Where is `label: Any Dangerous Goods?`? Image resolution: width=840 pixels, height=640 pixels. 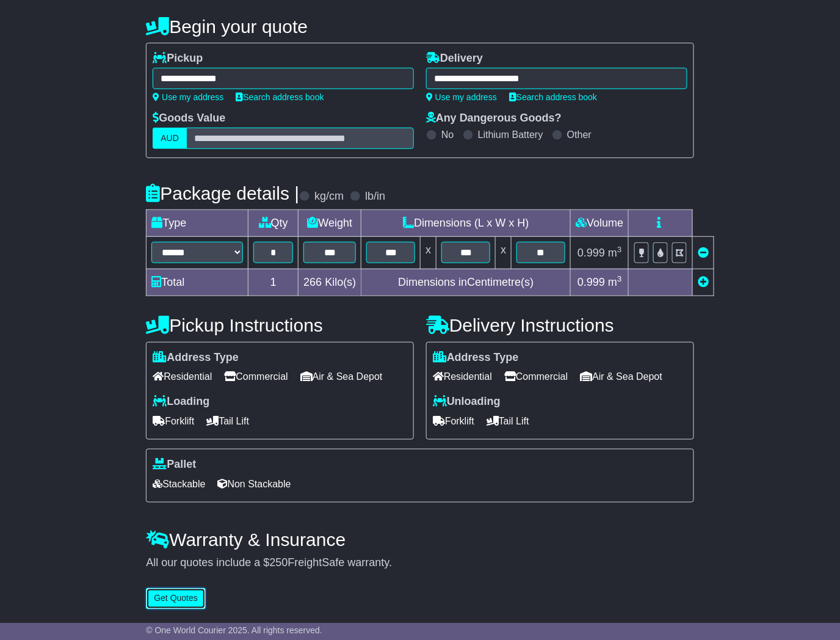
label: Any Dangerous Goods? is located at coordinates (494, 119).